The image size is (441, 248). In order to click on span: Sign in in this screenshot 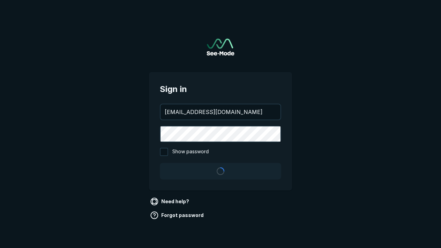, I will do `click(220, 89)`.